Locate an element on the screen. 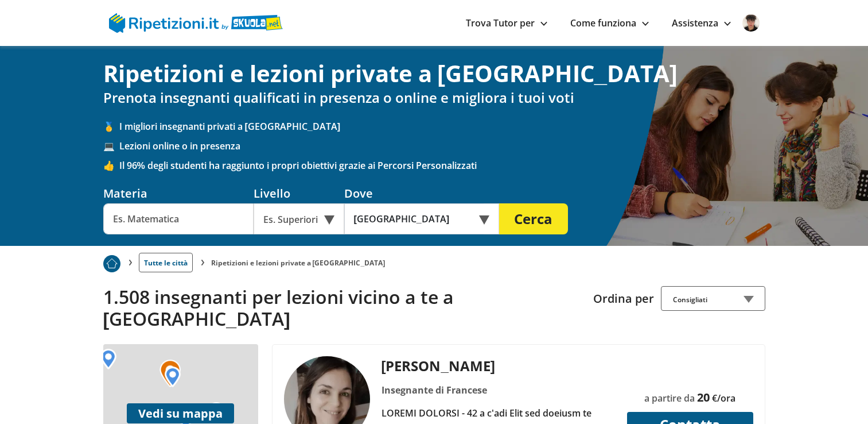  img: logo Skuola.net | Ripetizioni.it is located at coordinates (196, 23).